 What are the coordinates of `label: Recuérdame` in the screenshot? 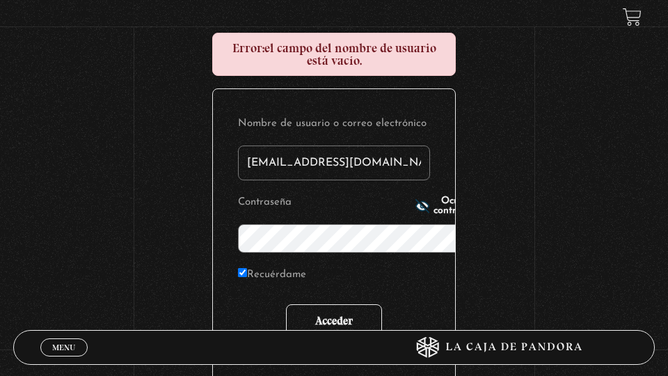 It's located at (272, 275).